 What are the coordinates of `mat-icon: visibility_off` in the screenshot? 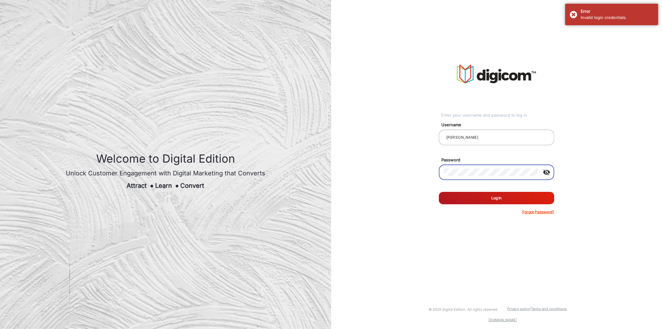 It's located at (547, 172).